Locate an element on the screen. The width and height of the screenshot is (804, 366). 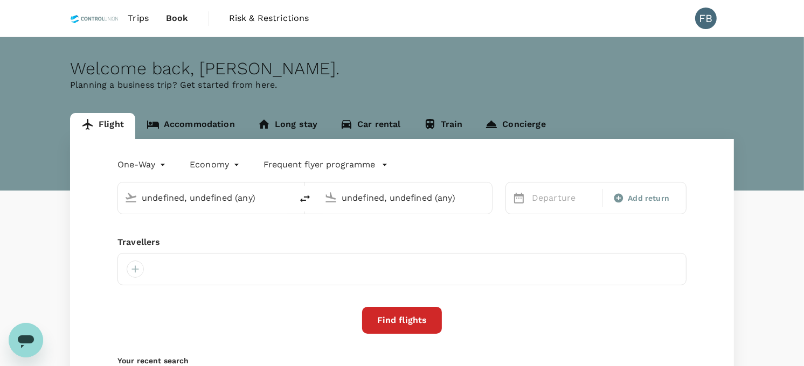
div: One-Way is located at coordinates (143, 165).